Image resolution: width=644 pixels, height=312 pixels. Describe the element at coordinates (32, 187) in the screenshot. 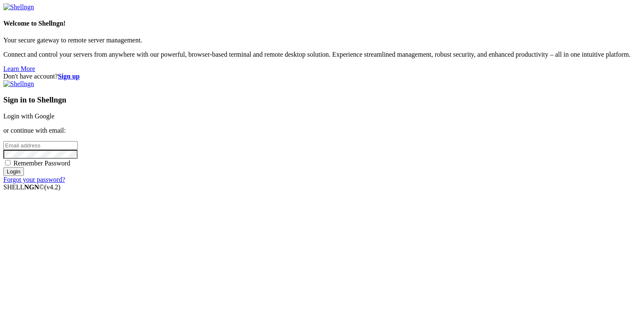

I see `b: NGN` at that location.